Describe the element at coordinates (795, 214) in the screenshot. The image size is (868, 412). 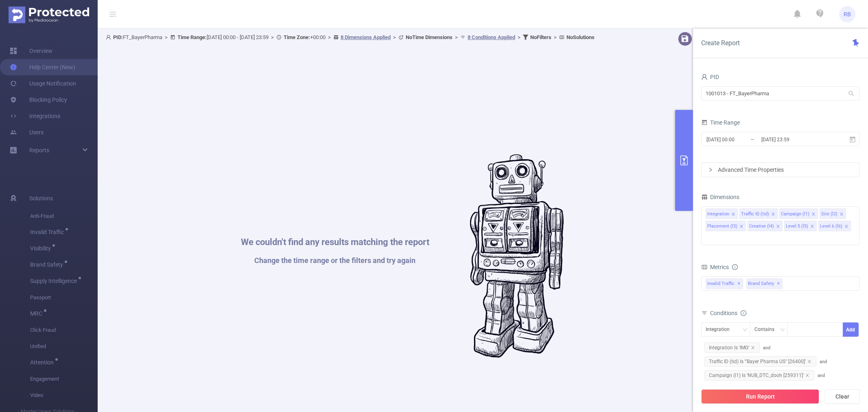
I see `div: Campaign (l1)` at that location.